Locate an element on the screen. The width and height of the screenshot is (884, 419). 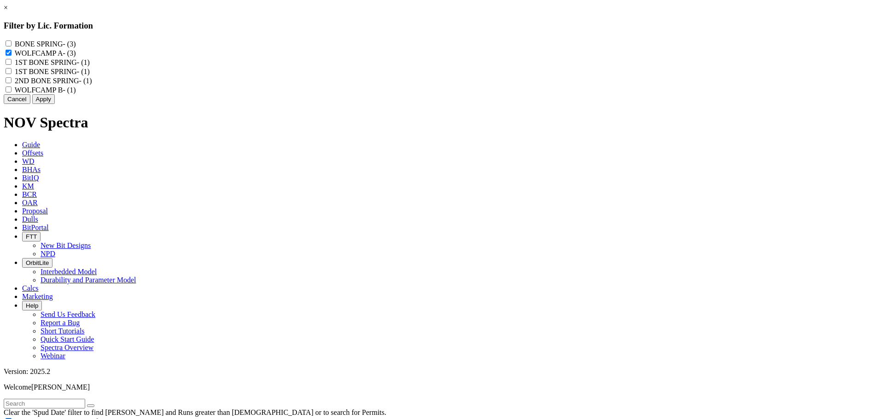
span: BitPortal is located at coordinates (35, 227).